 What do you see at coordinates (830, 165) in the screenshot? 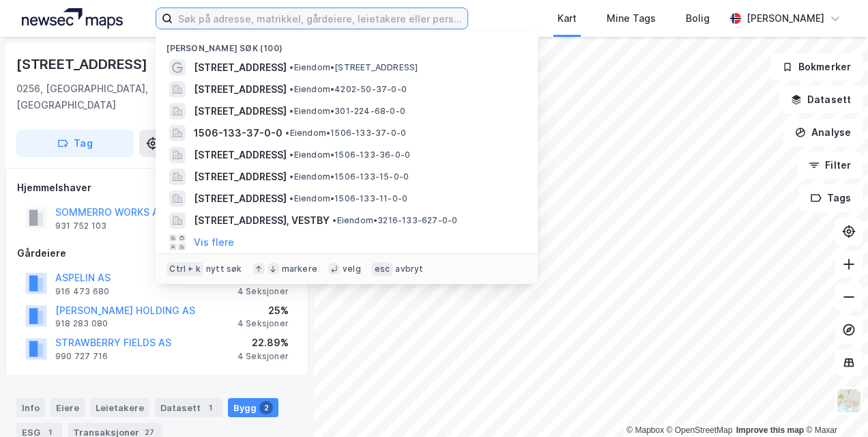
I see `button: Filter` at bounding box center [830, 165].